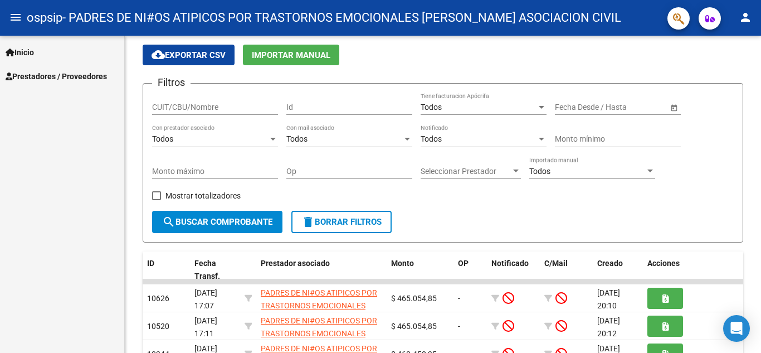  What do you see at coordinates (169, 222) in the screenshot?
I see `mat-icon: search` at bounding box center [169, 222].